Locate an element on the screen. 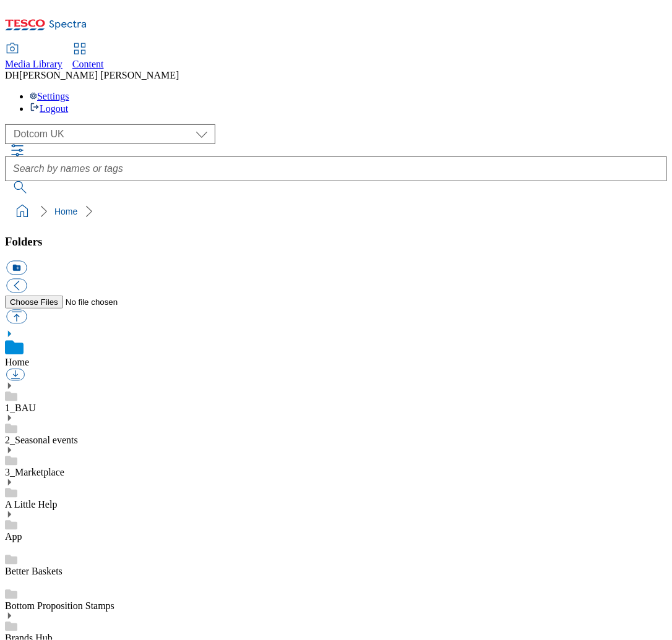 The width and height of the screenshot is (672, 640). nav: breadcrumb is located at coordinates (336, 212).